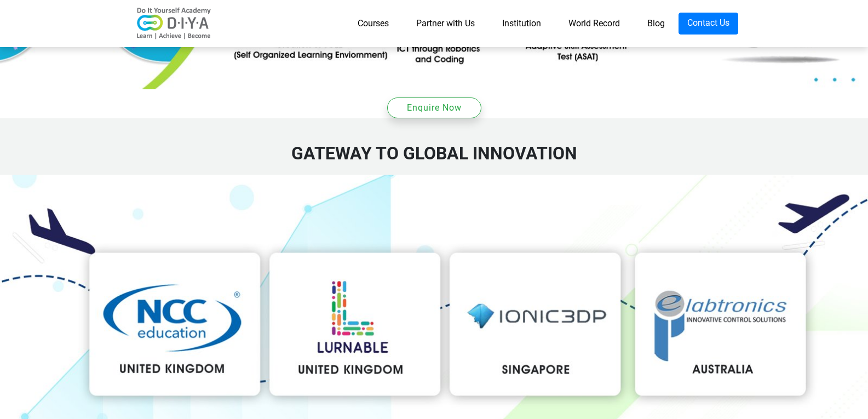  What do you see at coordinates (445, 23) in the screenshot?
I see `a: Partner with Us` at bounding box center [445, 23].